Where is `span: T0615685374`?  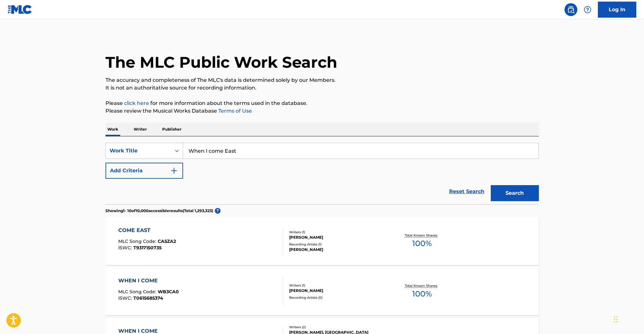
span: T0615685374 is located at coordinates (148, 298).